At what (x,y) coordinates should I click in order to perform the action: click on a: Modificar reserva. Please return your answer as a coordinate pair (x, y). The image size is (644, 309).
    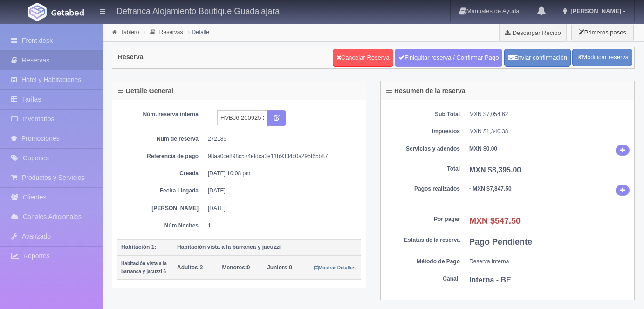
    Looking at the image, I should click on (602, 57).